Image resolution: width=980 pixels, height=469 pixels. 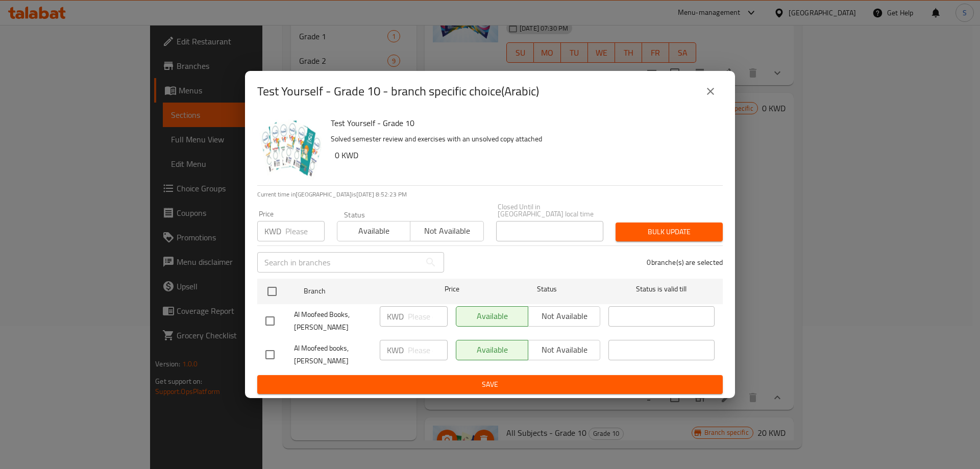 I want to click on button: close, so click(x=711, y=91).